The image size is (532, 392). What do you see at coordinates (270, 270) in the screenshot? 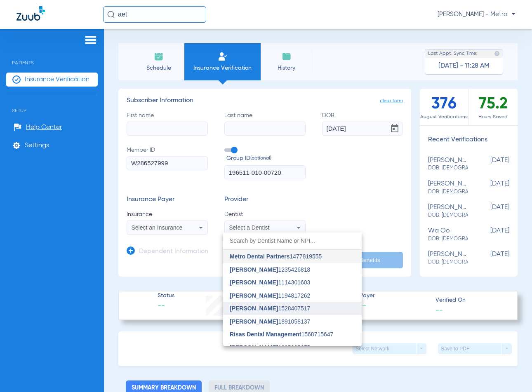
I see `span: 1235426818` at bounding box center [270, 270].